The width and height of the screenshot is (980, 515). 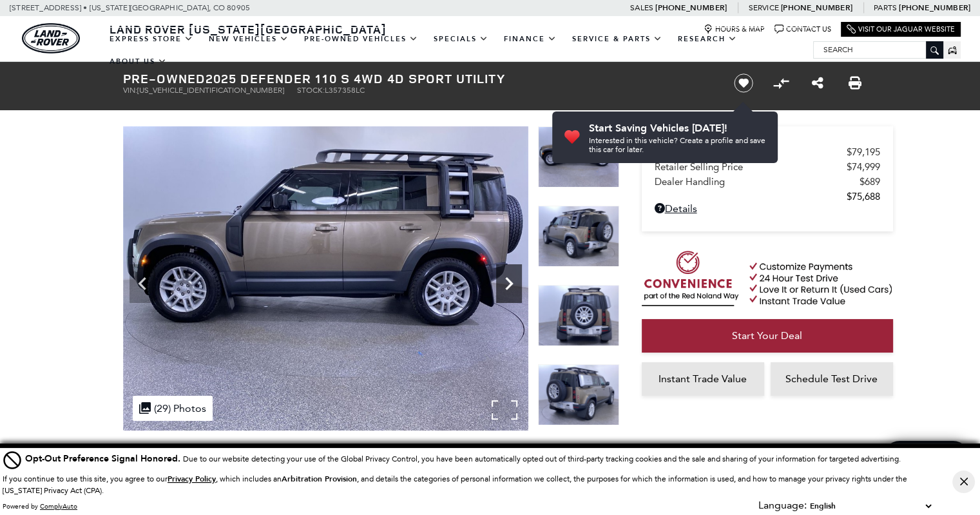 I want to click on div: Previous, so click(x=142, y=283).